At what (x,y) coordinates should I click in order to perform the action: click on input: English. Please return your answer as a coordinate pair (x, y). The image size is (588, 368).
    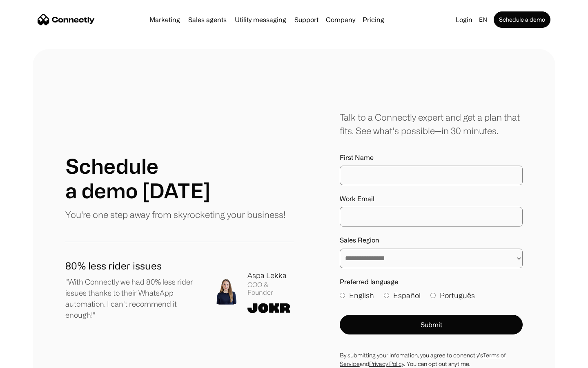
    Looking at the image, I should click on (342, 295).